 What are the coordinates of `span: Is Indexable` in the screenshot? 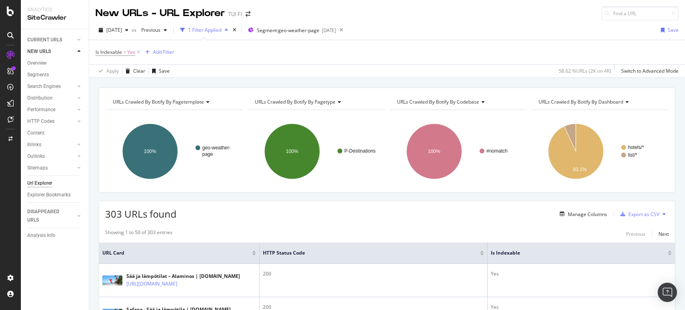 It's located at (109, 52).